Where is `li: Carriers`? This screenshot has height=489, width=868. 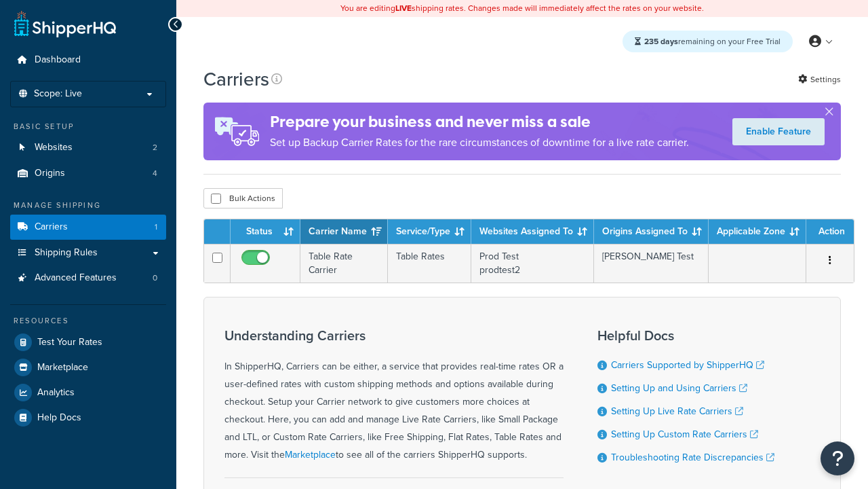 li: Carriers is located at coordinates (88, 226).